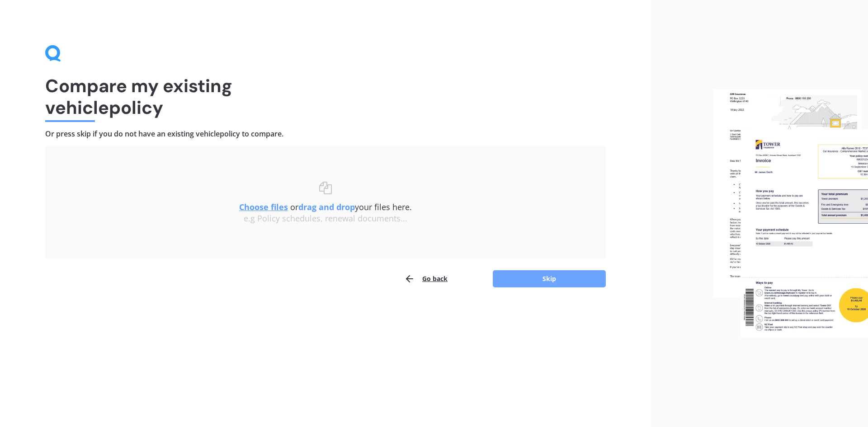  Describe the element at coordinates (325, 133) in the screenshot. I see `h4: Or press skip if you do not have an existing vehicle policy to compare.` at that location.